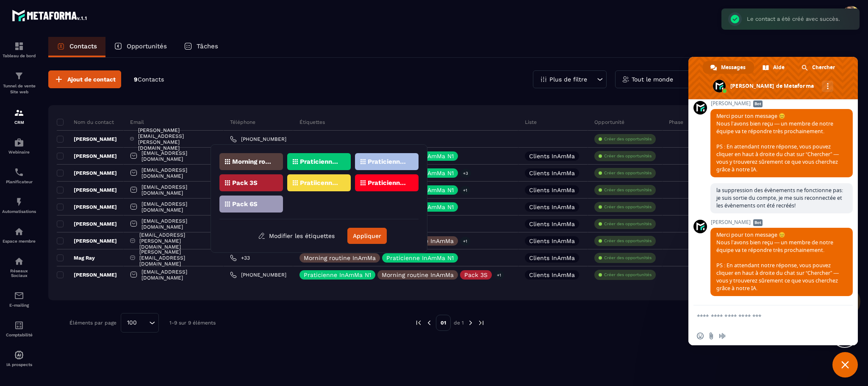 The width and height of the screenshot is (868, 386). What do you see at coordinates (245, 204) in the screenshot?
I see `p: Pack 6S` at bounding box center [245, 204].